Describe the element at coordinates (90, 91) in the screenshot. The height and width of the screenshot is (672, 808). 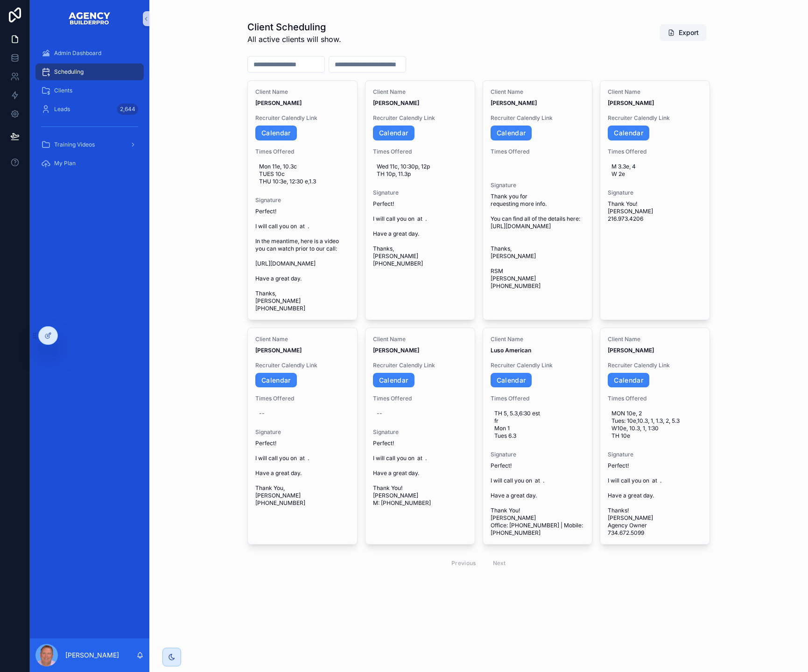
I see `a: Clients` at that location.